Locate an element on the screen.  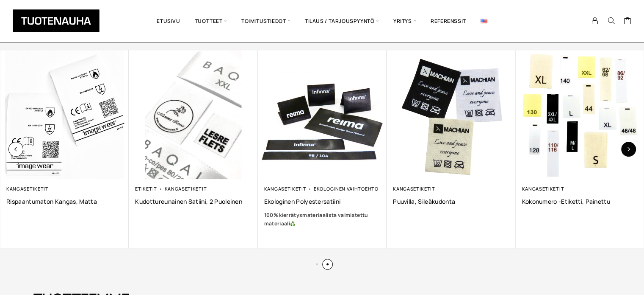
span: Kudottureunainen satiini, 2 puoleinen is located at coordinates (193, 201).